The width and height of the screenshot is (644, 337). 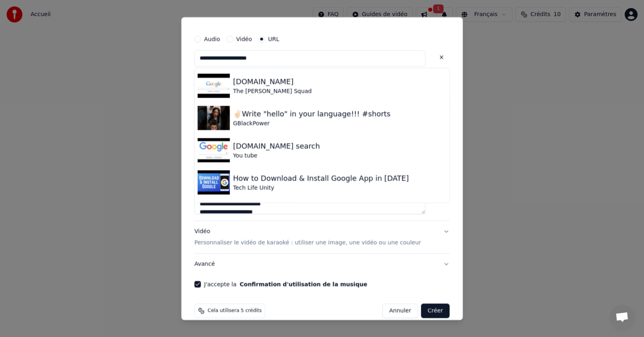 What do you see at coordinates (322, 14) in the screenshot?
I see `h2: Créer un Karaoké` at bounding box center [322, 14].